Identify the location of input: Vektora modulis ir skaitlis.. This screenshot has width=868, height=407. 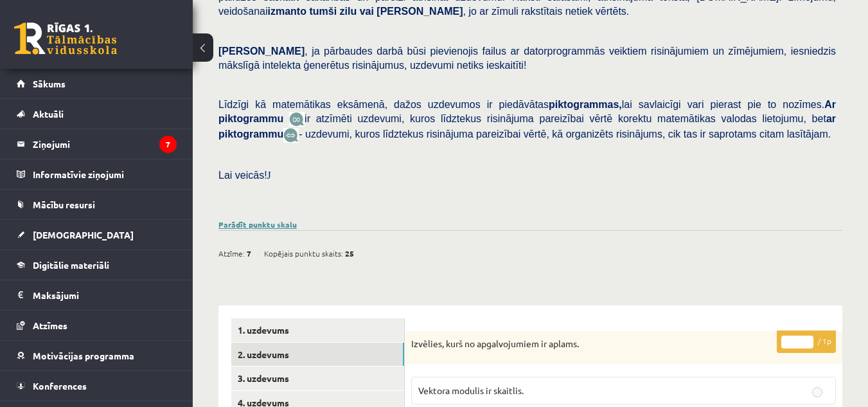
(817, 392).